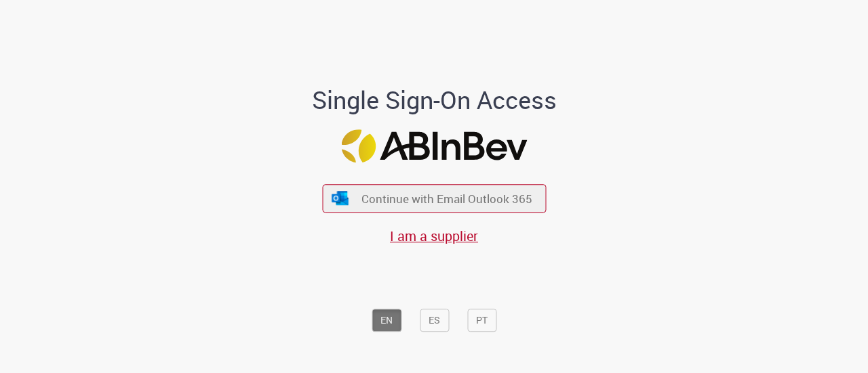  I want to click on span: I am a supplier, so click(434, 235).